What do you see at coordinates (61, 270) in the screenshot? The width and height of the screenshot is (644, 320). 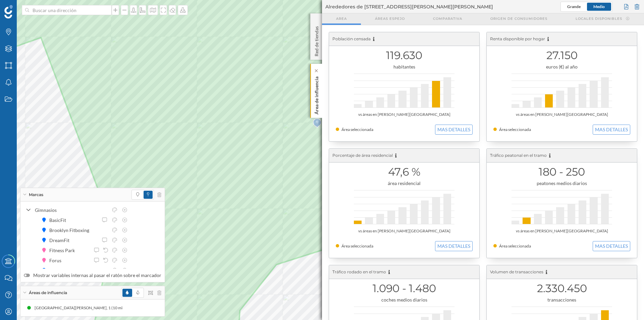 I see `div: Viva Gym` at bounding box center [61, 270].